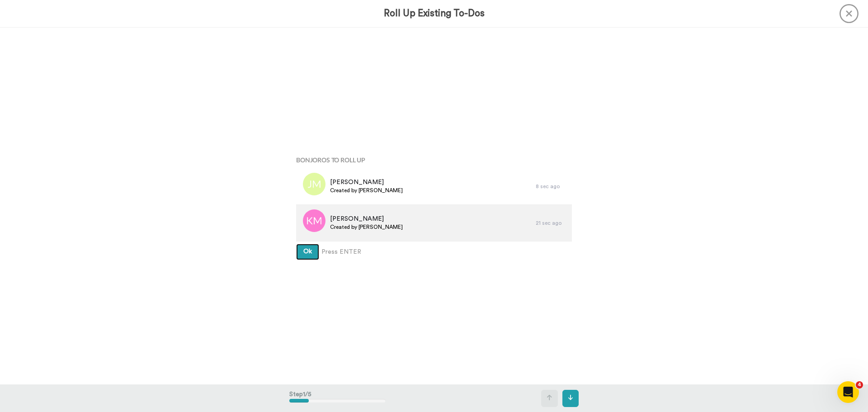 The height and width of the screenshot is (412, 868). What do you see at coordinates (434, 160) in the screenshot?
I see `h4: Bonjoros To Roll Up` at bounding box center [434, 160].